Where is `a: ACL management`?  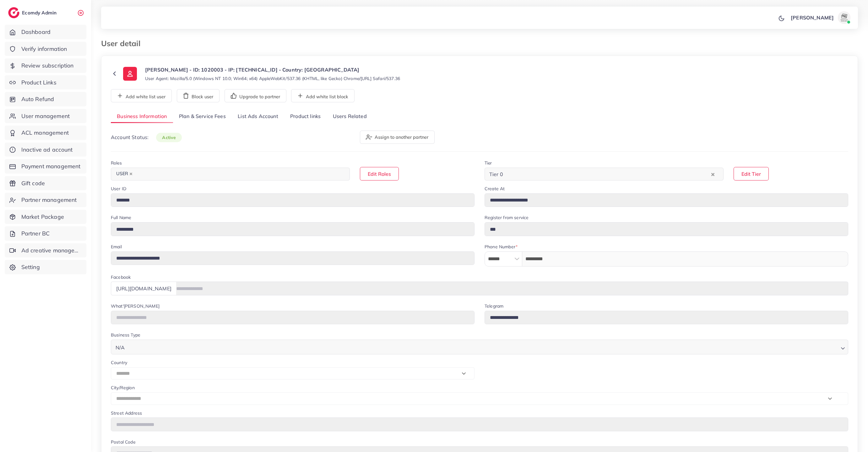
a: ACL management is located at coordinates (46, 133).